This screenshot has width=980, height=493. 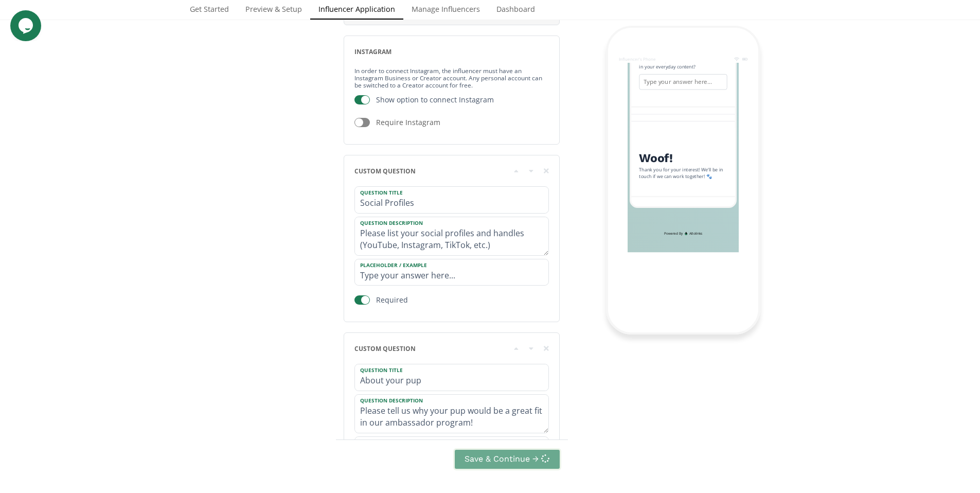 I want to click on a: Any personal account can be switched to a Creator account for free., so click(x=448, y=82).